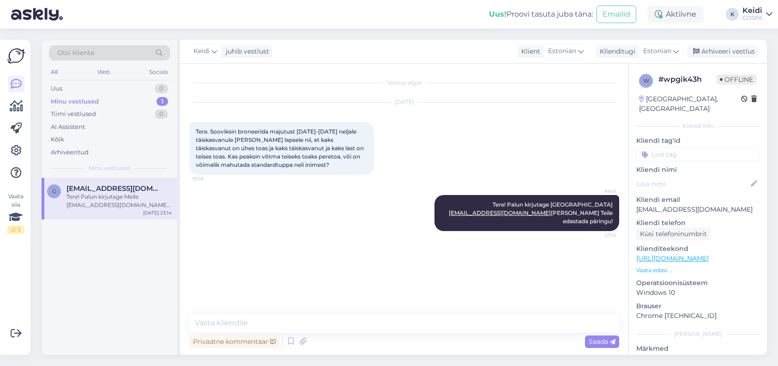  Describe the element at coordinates (676, 14) in the screenshot. I see `div: Aktiivne` at that location.